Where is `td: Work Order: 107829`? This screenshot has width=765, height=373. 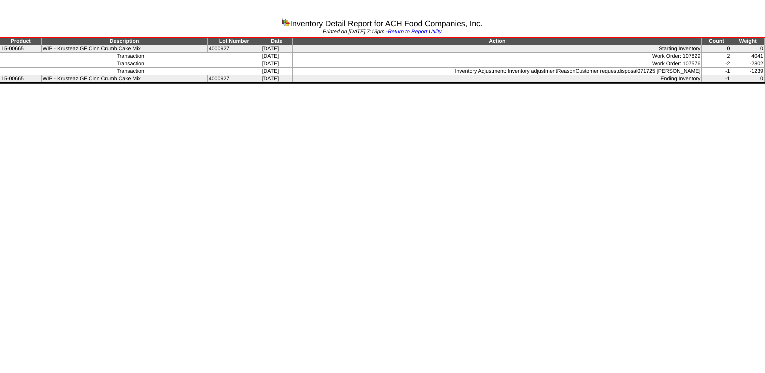
td: Work Order: 107829 is located at coordinates (497, 56).